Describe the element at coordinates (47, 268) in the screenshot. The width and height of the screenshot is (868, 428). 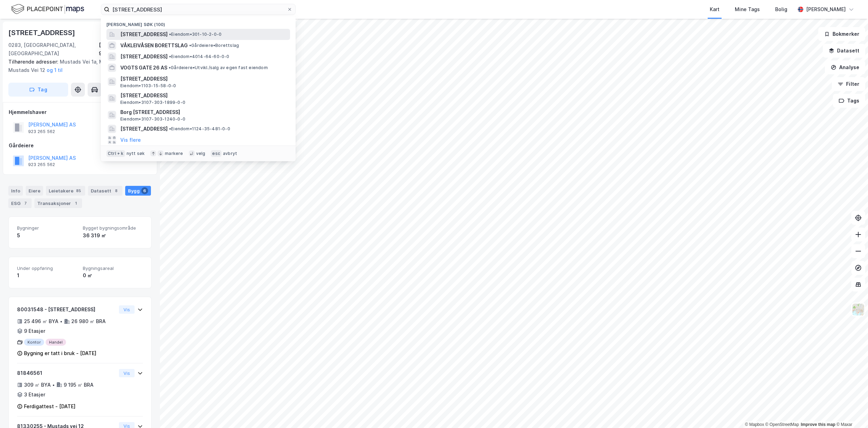
I see `span: Under oppføring` at that location.